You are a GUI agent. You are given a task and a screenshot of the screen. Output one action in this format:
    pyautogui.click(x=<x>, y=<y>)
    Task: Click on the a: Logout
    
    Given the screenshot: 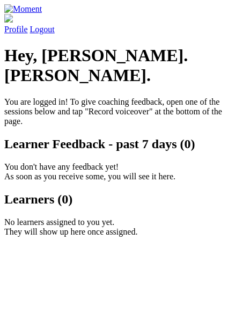 What is the action you would take?
    pyautogui.click(x=42, y=29)
    